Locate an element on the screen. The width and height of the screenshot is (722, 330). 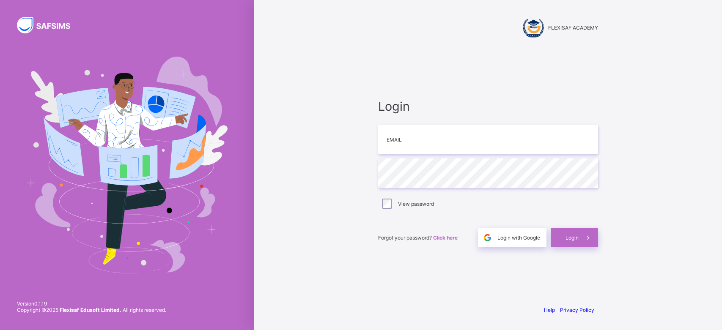
a: Help is located at coordinates (550, 310).